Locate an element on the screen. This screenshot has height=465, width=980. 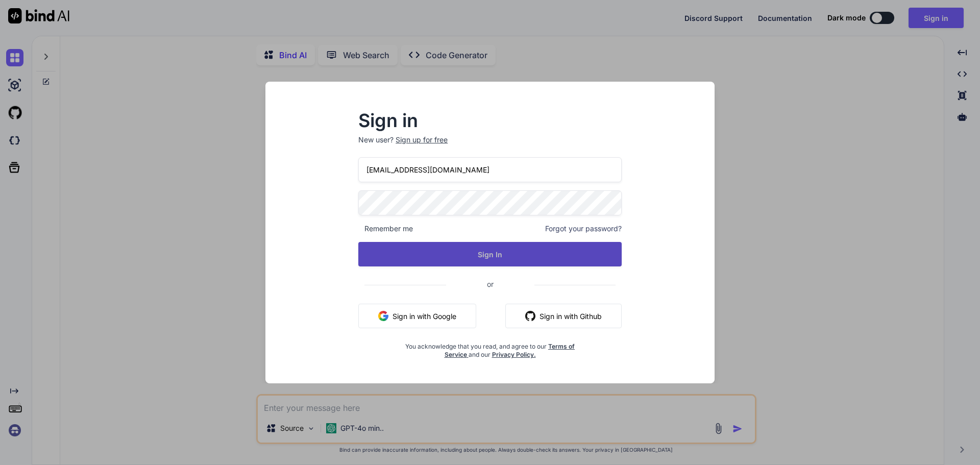
span: or is located at coordinates (490, 284).